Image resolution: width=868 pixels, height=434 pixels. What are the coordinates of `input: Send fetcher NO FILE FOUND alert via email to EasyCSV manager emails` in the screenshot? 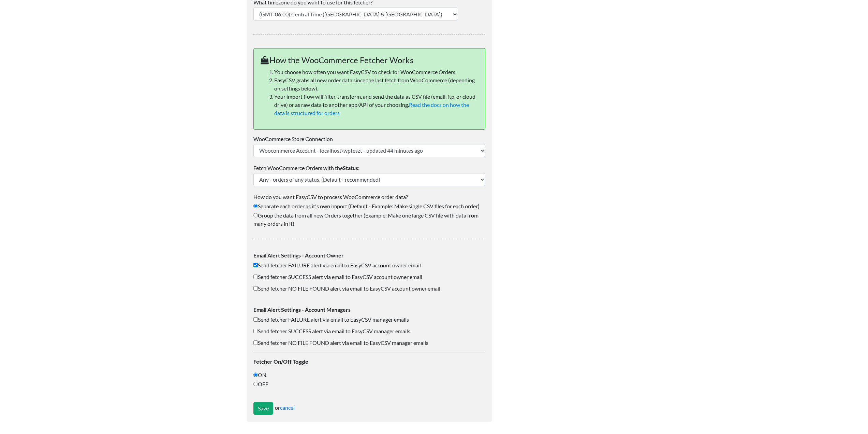 It's located at (255, 342).